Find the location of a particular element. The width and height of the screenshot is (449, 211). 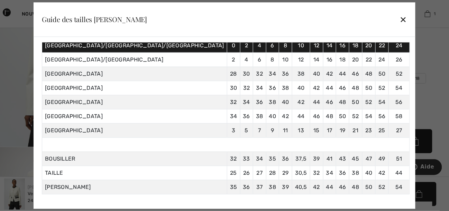

font: 47 is located at coordinates (369, 158).